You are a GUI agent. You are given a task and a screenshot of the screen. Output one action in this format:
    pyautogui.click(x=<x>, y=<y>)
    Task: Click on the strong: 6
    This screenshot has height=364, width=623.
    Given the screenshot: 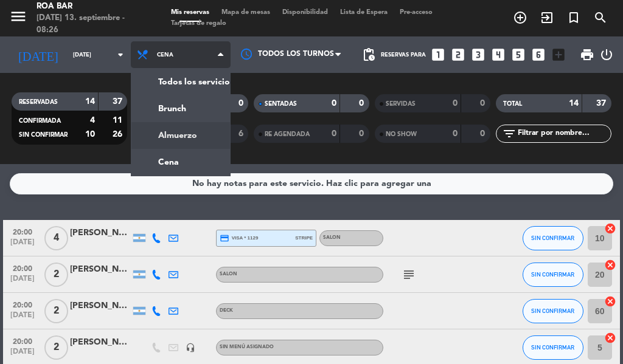 What is the action you would take?
    pyautogui.click(x=242, y=133)
    